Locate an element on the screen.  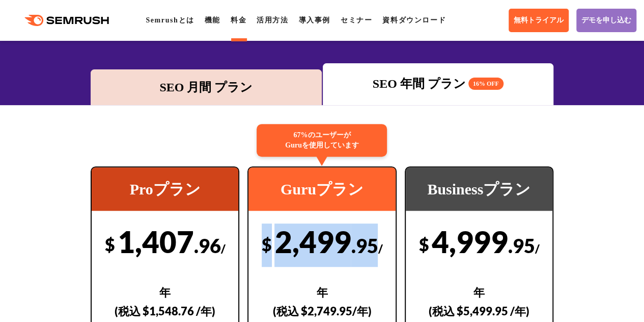
div: 67%のユーザーが Guruを使用しています is located at coordinates (322, 141).